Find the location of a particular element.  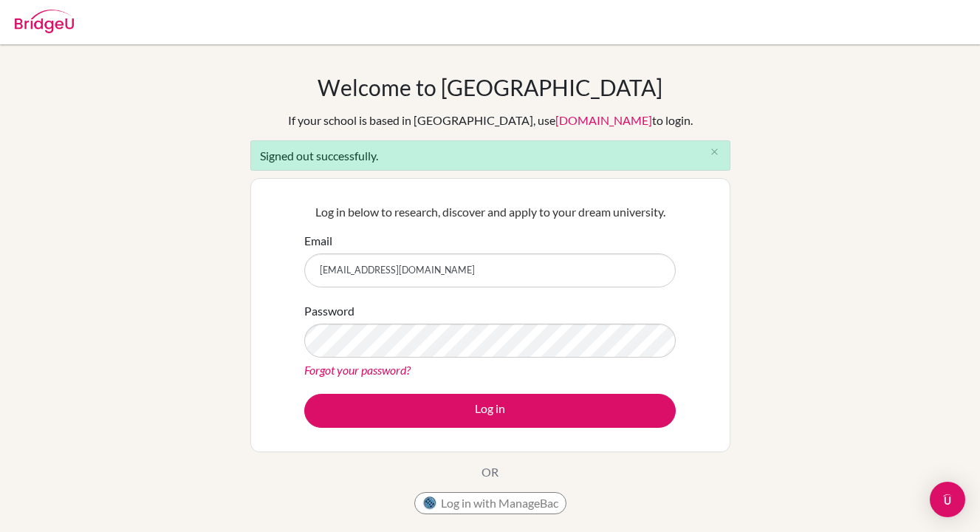

p: Log in below to research, discover and apply to your dream university. is located at coordinates (490, 212).